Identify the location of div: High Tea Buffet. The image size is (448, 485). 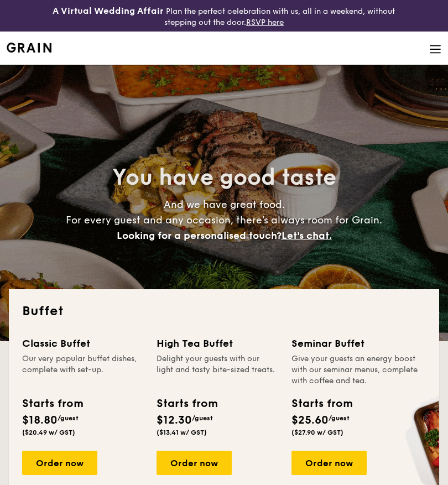
(217, 344).